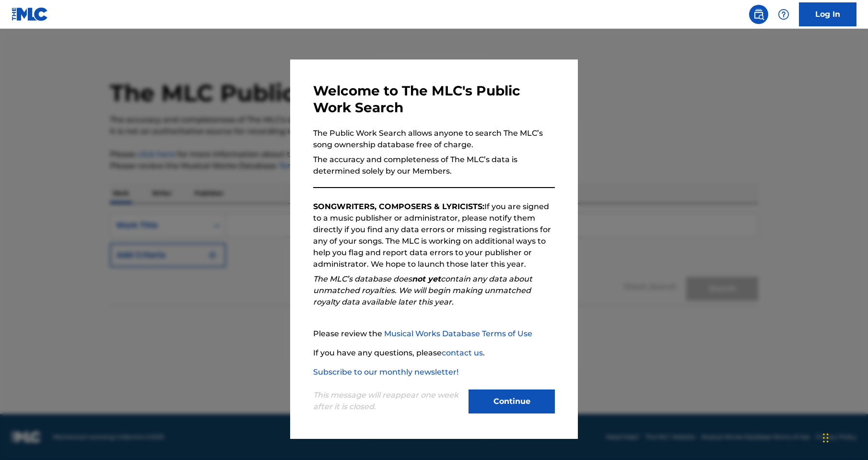  Describe the element at coordinates (434, 235) in the screenshot. I see `p: If you are signed to a music publisher or administrator, please notify them directly if you find ...` at that location.